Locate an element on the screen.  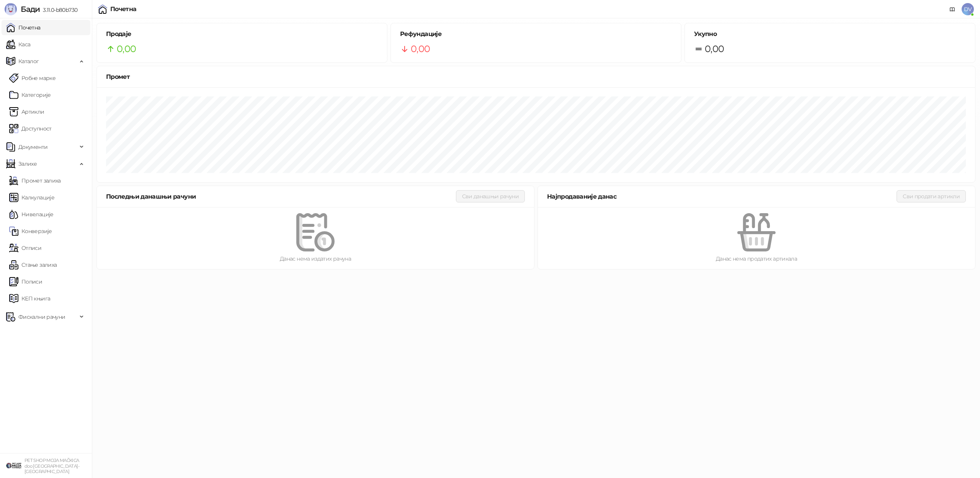
a: Нивелације is located at coordinates (31, 214).